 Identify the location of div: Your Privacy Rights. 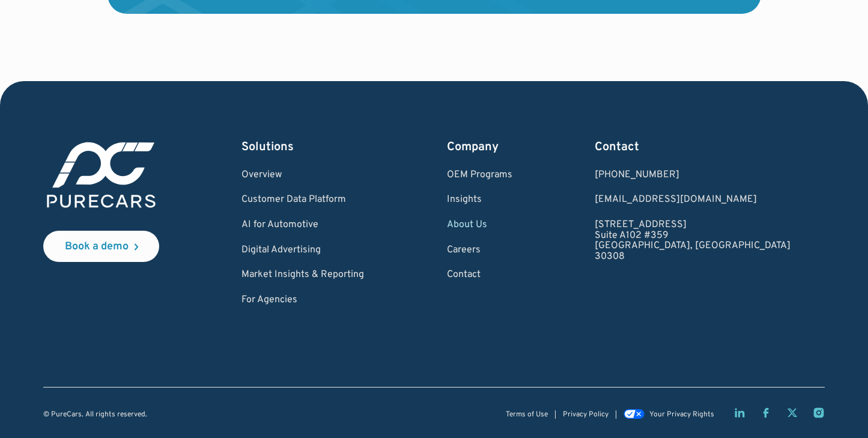
(682, 415).